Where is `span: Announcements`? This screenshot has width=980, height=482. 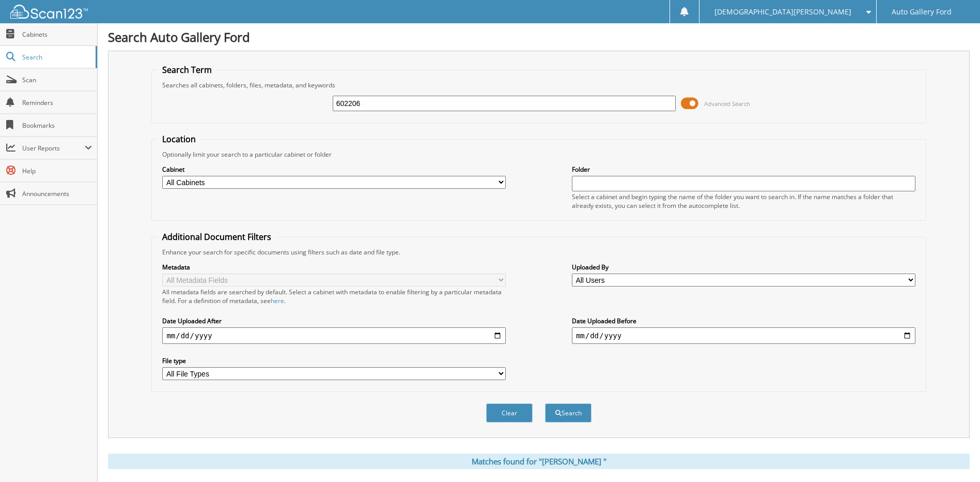 span: Announcements is located at coordinates (57, 193).